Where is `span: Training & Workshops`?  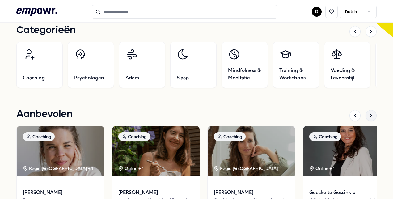 span: Training & Workshops is located at coordinates (296, 74).